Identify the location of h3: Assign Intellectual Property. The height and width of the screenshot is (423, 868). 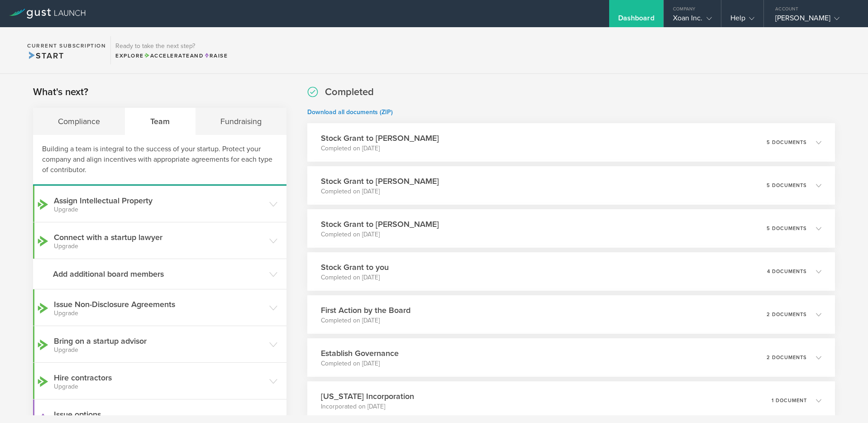
(160, 204).